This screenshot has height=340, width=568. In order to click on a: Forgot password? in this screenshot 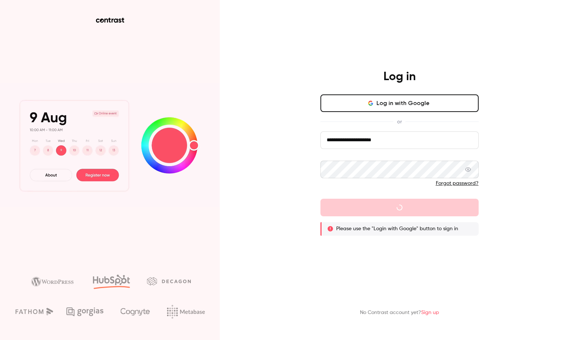, I will do `click(457, 183)`.